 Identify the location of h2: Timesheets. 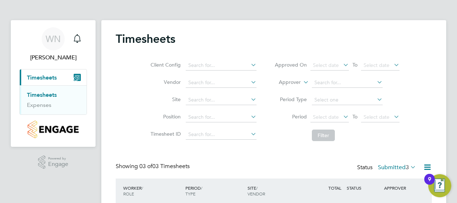
(145, 39).